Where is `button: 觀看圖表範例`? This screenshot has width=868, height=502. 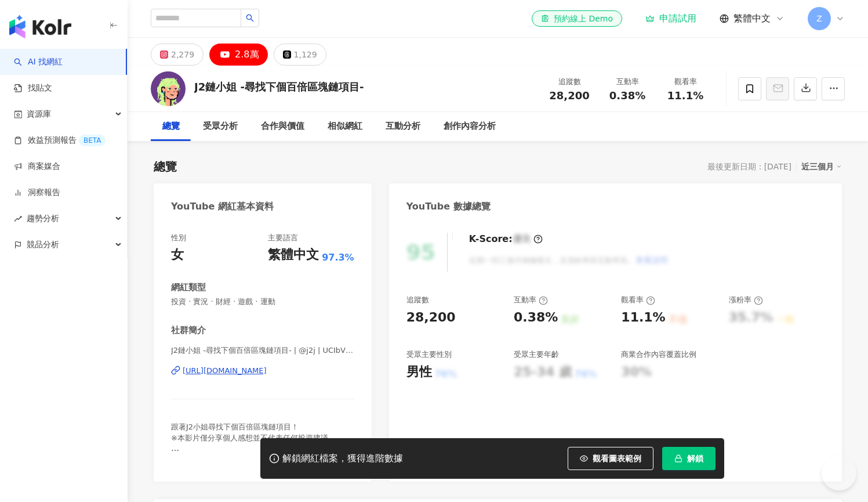 button: 觀看圖表範例 is located at coordinates (611, 458).